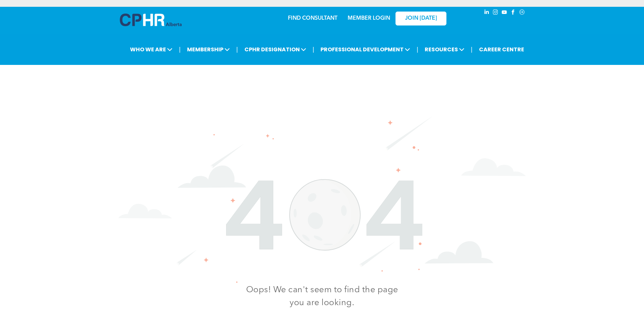  Describe the element at coordinates (496, 13) in the screenshot. I see `a: instagram` at that location.